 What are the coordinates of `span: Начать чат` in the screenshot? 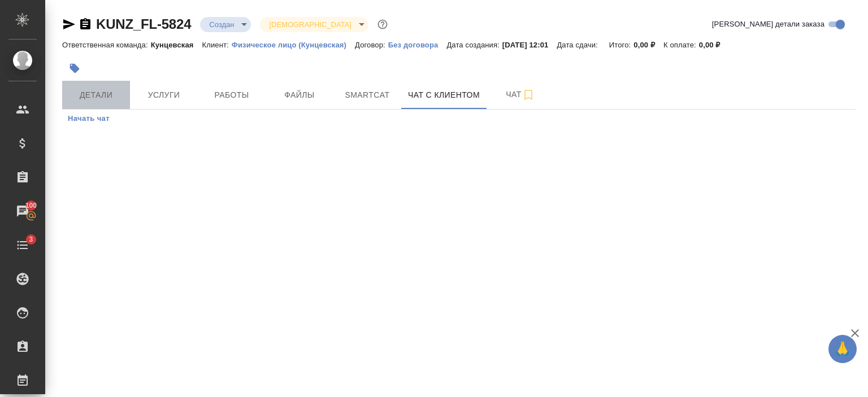 It's located at (89, 119).